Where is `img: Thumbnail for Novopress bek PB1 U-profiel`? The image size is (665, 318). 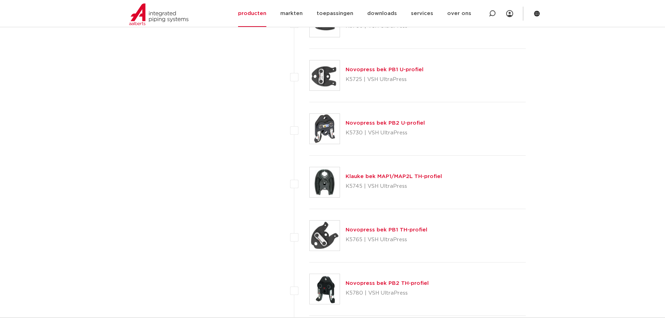 img: Thumbnail for Novopress bek PB1 U-profiel is located at coordinates (324, 75).